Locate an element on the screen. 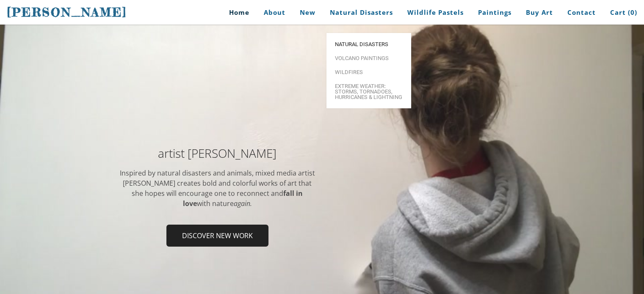  span: Extreme Weather: Storms, Tornadoes, Hurricanes & Lightning is located at coordinates (369, 92).